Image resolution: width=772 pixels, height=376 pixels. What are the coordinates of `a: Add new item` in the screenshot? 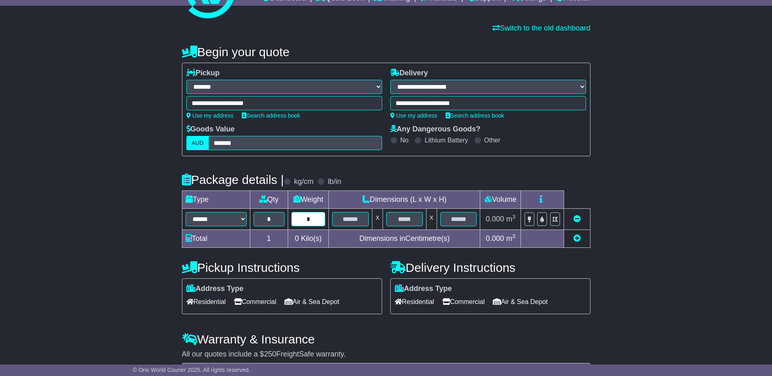 It's located at (577, 238).